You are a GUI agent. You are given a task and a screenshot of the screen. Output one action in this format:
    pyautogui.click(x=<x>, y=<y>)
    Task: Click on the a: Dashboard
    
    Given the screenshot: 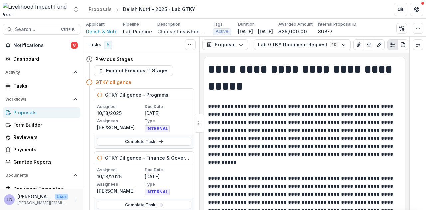 What is the action you would take?
    pyautogui.click(x=41, y=59)
    